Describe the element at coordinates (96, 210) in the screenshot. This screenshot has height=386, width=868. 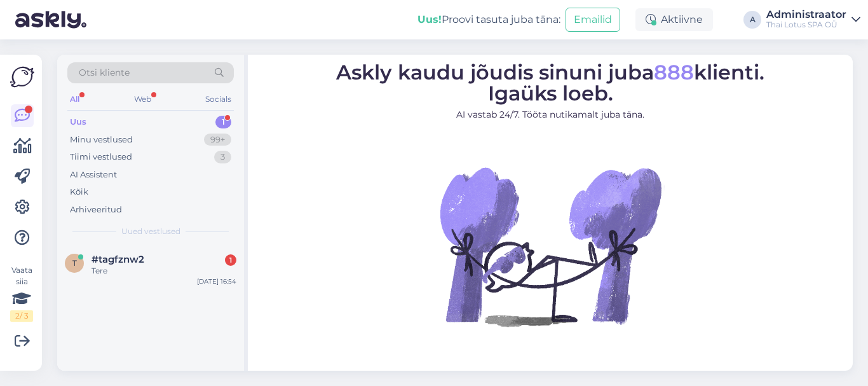
I see `div: Arhiveeritud` at that location.